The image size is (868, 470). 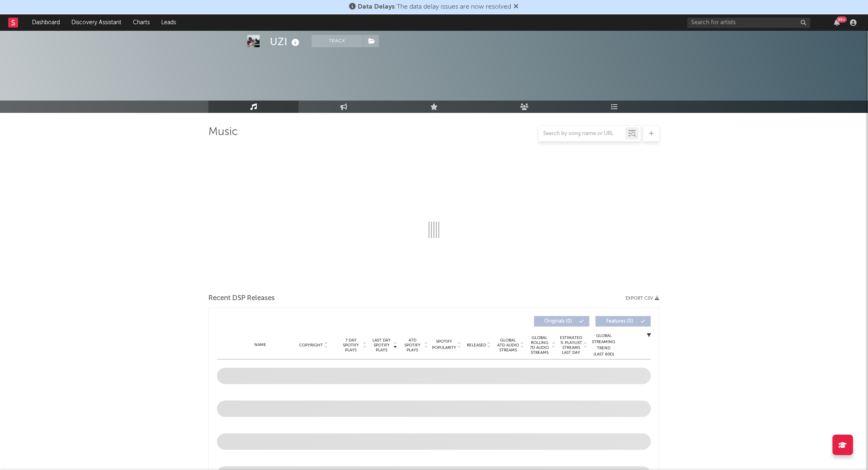 What do you see at coordinates (749, 23) in the screenshot?
I see `input: Search for artists` at bounding box center [749, 23].